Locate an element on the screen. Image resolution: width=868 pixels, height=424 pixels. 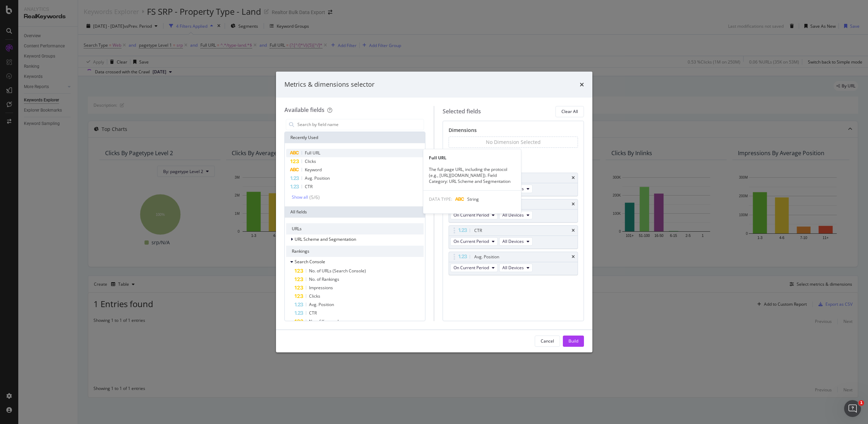
span: Keyword is located at coordinates (314, 170).